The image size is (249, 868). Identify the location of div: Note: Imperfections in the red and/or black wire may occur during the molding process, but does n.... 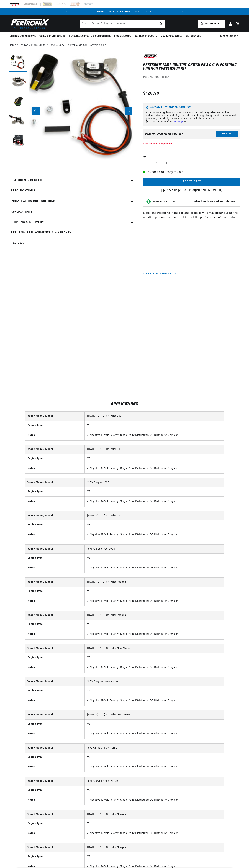
(191, 164).